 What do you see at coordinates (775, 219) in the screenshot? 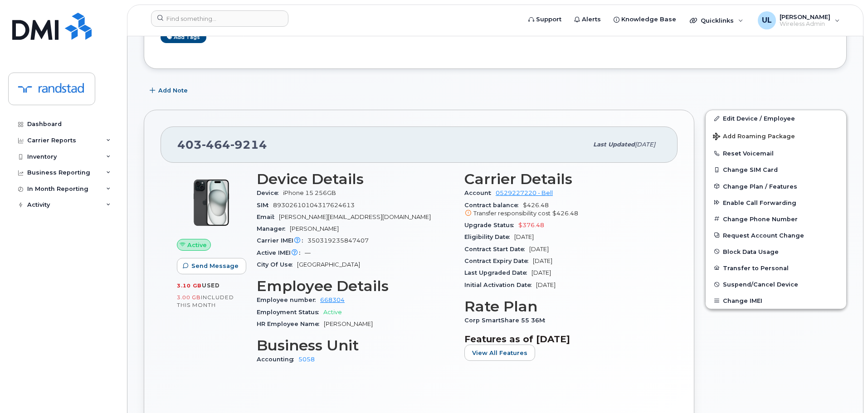
I see `button: Change Phone Number` at bounding box center [775, 219].